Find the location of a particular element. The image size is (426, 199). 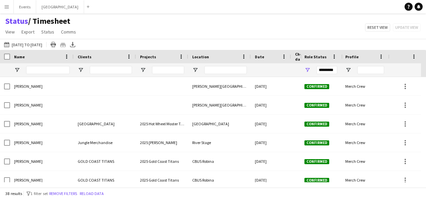

input: Location Filter Input is located at coordinates (225, 70).